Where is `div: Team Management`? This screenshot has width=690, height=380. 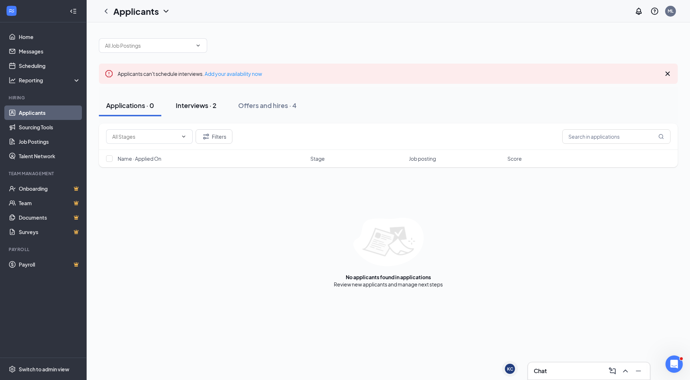
div: Team Management is located at coordinates (44, 173).